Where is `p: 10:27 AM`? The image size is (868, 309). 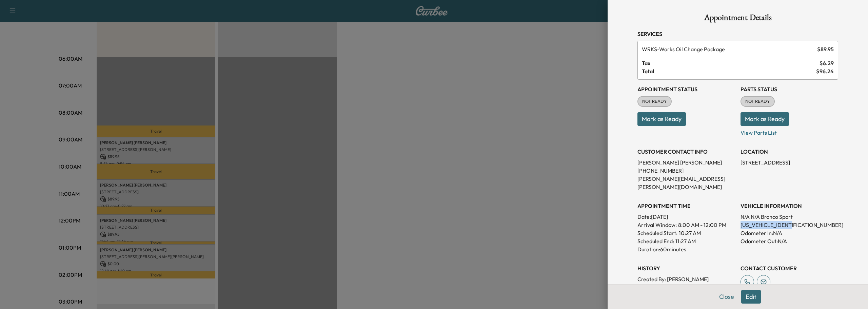 p: 10:27 AM is located at coordinates (689, 233).